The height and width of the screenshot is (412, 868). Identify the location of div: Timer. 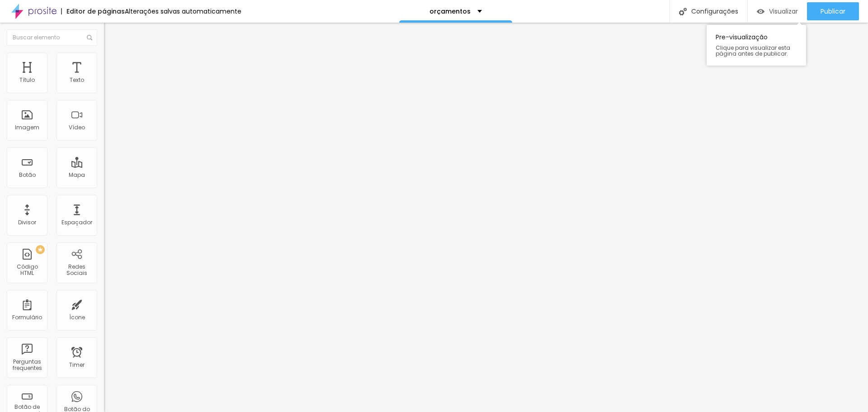
(77, 365).